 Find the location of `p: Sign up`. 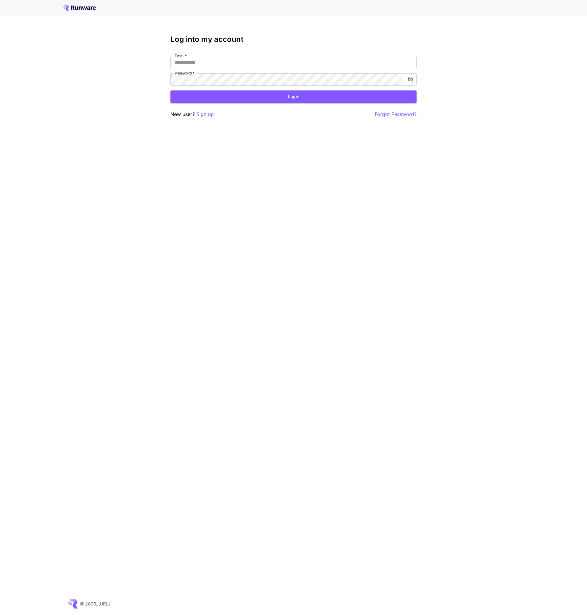

p: Sign up is located at coordinates (205, 114).